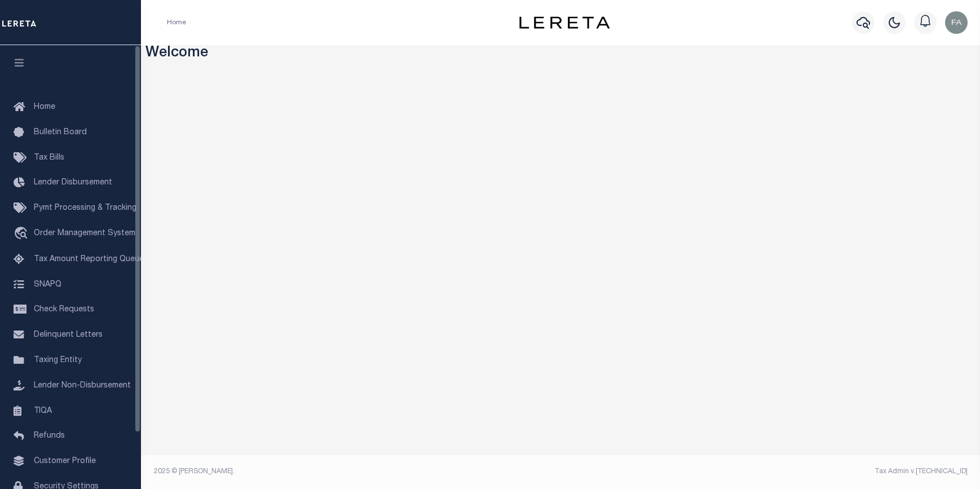 The width and height of the screenshot is (980, 489). Describe the element at coordinates (49, 158) in the screenshot. I see `span: Tax Bills` at that location.